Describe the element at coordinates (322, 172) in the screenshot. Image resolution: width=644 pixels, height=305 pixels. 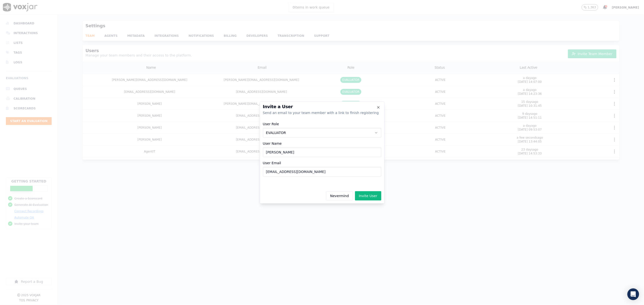
I see `input: User's Email` at that location.